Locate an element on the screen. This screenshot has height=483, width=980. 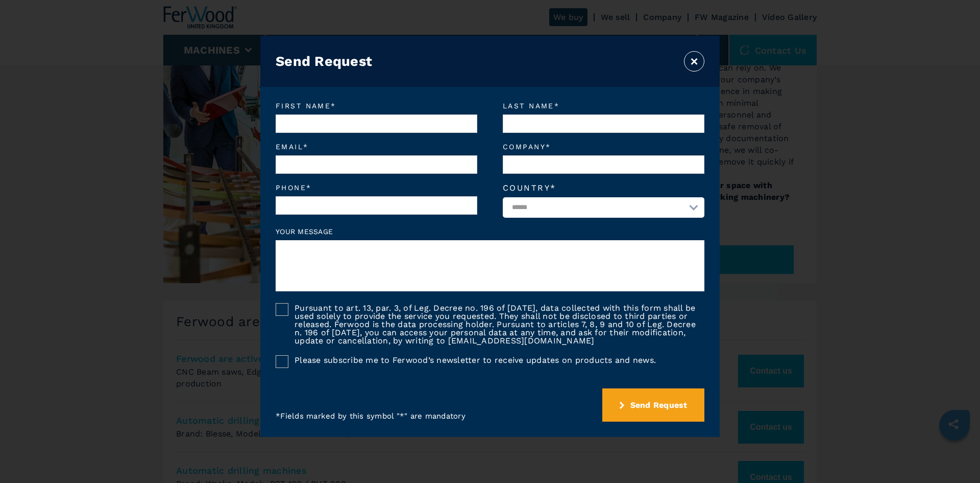
h3: Send Request is located at coordinates (324, 61).